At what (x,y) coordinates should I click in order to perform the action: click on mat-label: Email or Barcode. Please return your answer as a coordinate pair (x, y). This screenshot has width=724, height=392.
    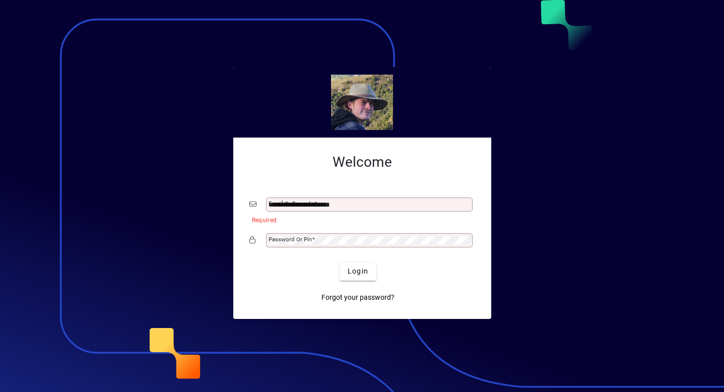
    Looking at the image, I should click on (291, 204).